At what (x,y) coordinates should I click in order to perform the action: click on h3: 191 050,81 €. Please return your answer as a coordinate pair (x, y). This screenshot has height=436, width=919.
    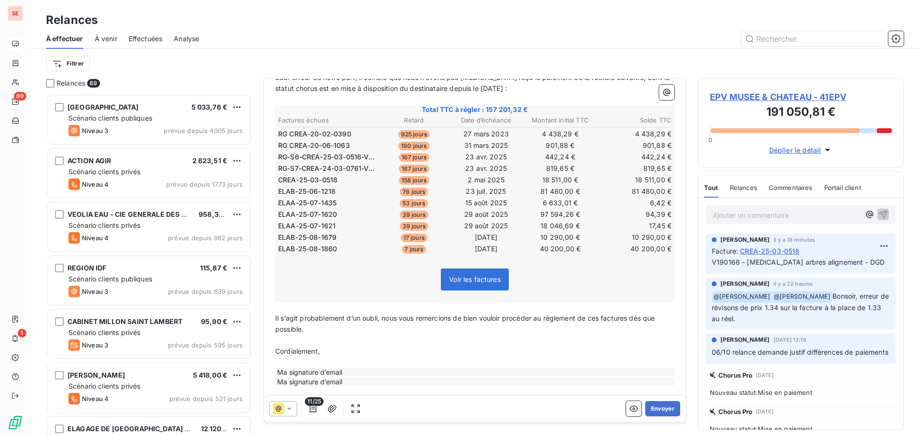
    Looking at the image, I should click on (801, 113).